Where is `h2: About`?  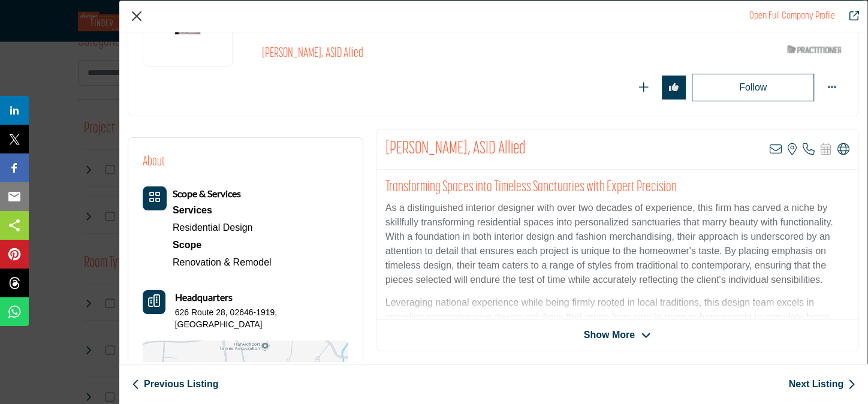 h2: About is located at coordinates (153, 162).